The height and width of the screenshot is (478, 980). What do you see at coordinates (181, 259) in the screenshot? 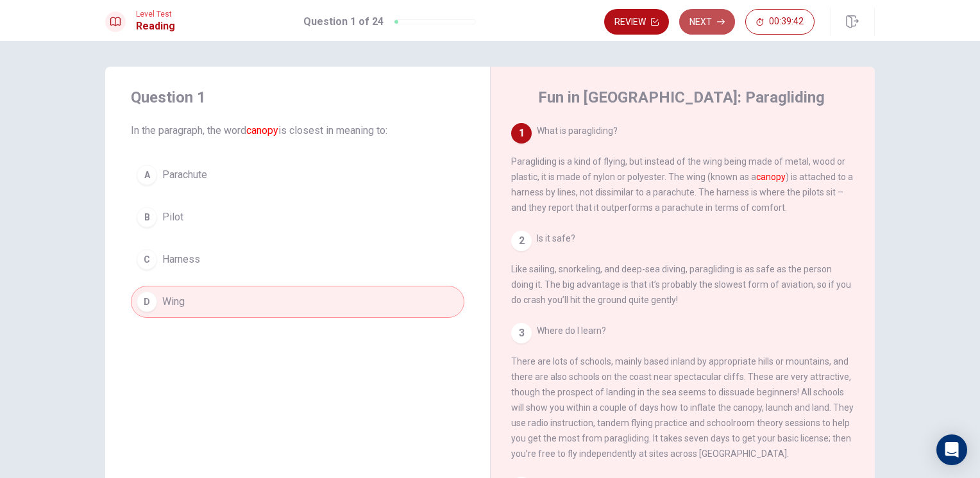
I see `span: Harness` at bounding box center [181, 259].